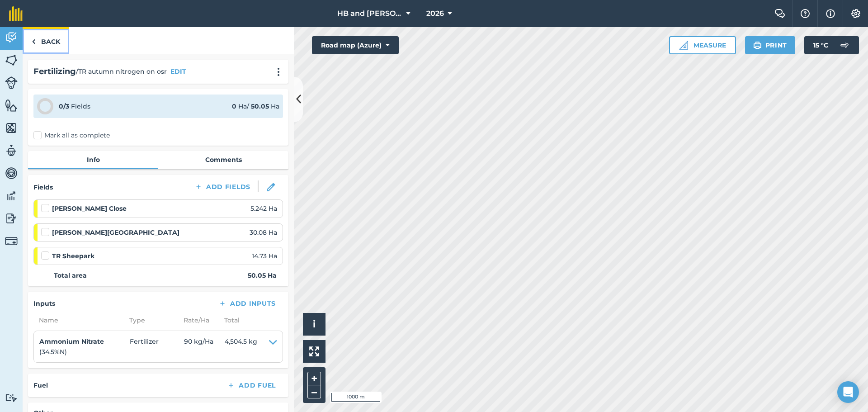 Image resolution: width=868 pixels, height=412 pixels. I want to click on strong: Total area, so click(70, 276).